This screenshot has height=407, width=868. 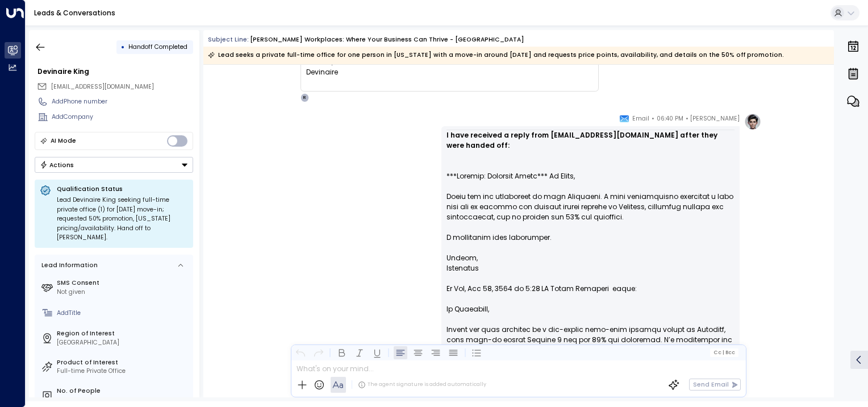 What do you see at coordinates (114, 165) in the screenshot?
I see `div: Button group with a nested menu` at bounding box center [114, 165].